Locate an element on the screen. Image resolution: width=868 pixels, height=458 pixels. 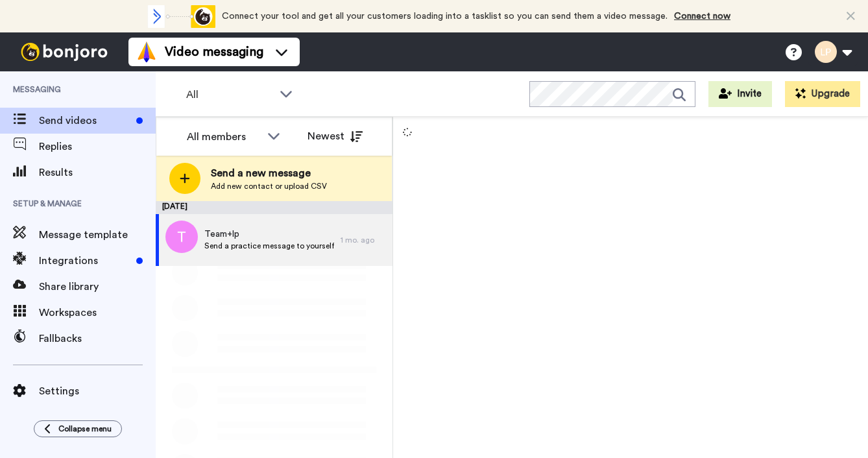
span: Video messaging is located at coordinates (214, 52).